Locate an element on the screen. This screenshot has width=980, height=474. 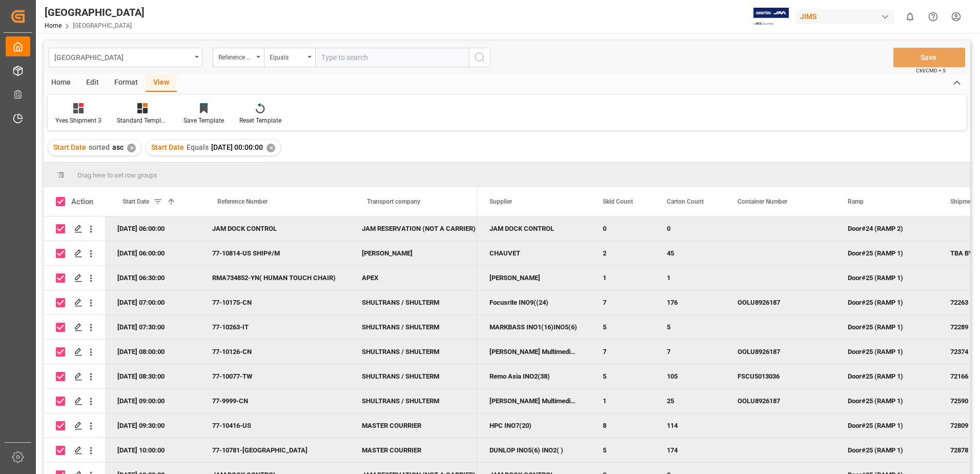
div: 174 is located at coordinates (690, 450).